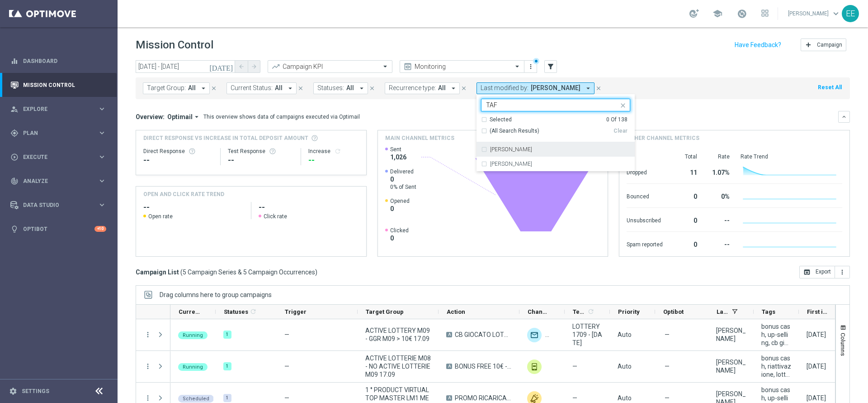 The image size is (868, 403). I want to click on span: Last modified by:, so click(505, 88).